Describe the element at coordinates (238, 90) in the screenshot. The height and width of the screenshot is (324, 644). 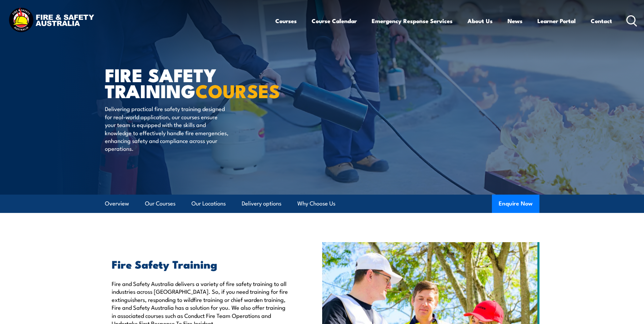
I see `strong: COURSES` at that location.